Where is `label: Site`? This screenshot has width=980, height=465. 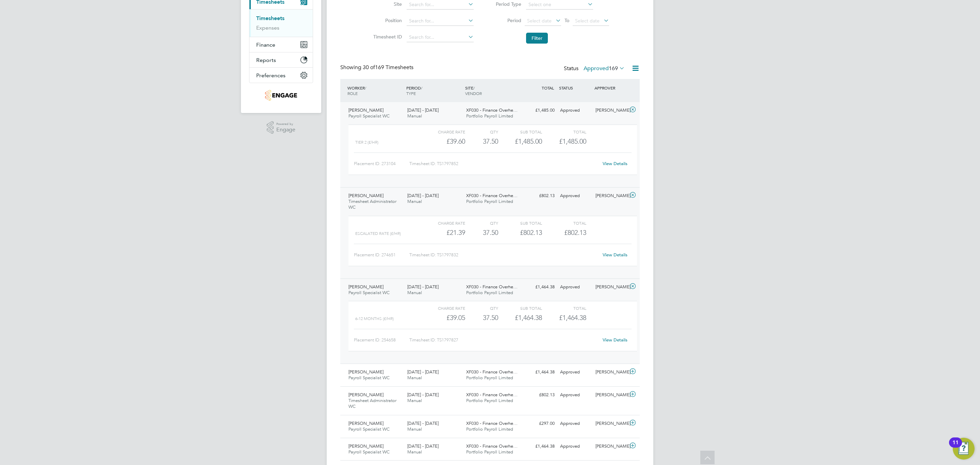
label: Site is located at coordinates (387, 4).